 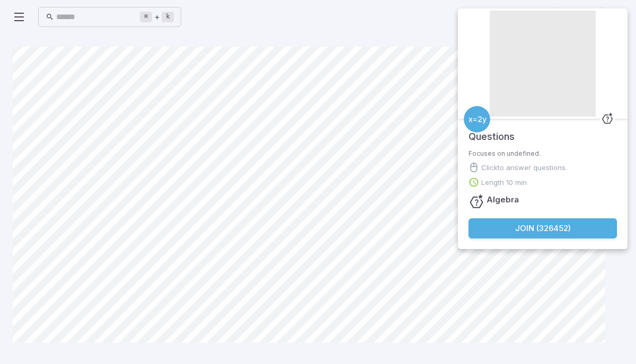 What do you see at coordinates (543, 154) in the screenshot?
I see `p: Focuses on undefined.` at bounding box center [543, 154].